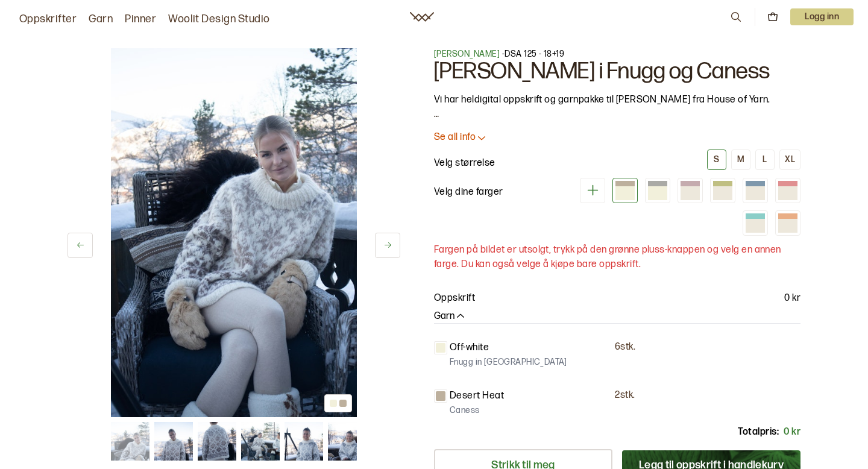  Describe the element at coordinates (454, 138) in the screenshot. I see `p: Se all info` at that location.